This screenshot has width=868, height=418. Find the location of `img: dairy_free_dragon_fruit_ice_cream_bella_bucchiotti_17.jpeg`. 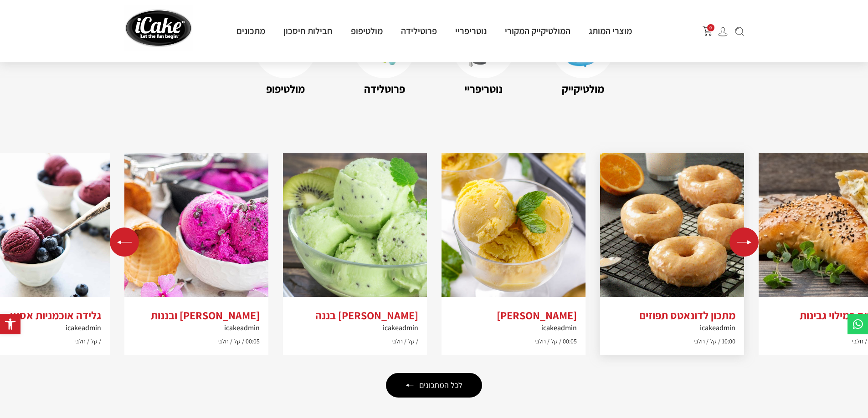

img: dairy_free_dragon_fruit_ice_cream_bella_bucchiotti_17.jpeg is located at coordinates (197, 226).